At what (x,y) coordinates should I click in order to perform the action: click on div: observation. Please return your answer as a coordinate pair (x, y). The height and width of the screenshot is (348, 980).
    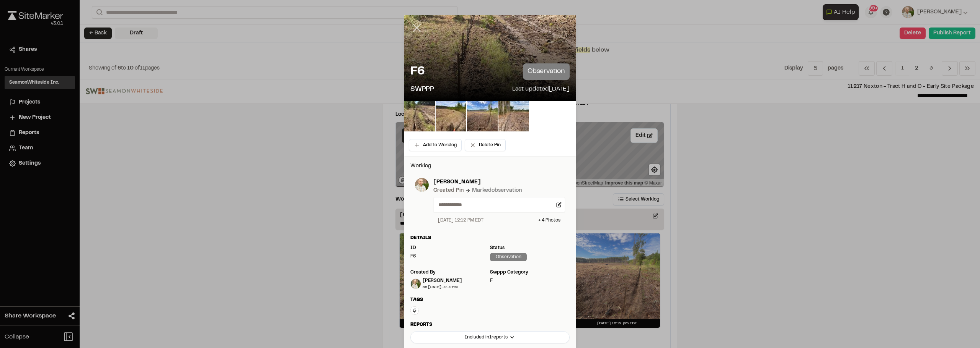
    Looking at the image, I should click on (508, 258).